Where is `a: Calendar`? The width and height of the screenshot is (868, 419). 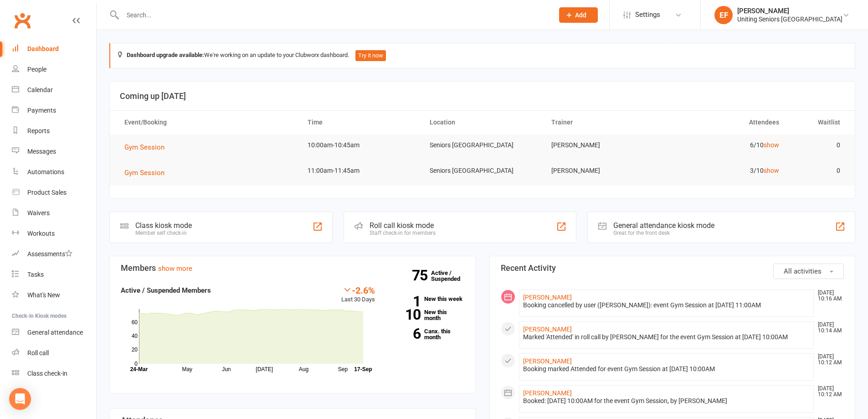
a: Calendar is located at coordinates (54, 90).